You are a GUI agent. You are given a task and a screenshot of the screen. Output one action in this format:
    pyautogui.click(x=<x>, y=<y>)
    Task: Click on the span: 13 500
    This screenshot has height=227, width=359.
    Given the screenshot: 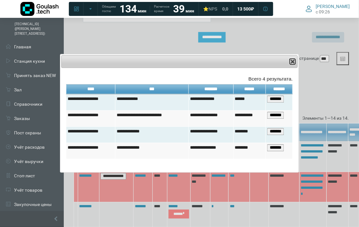 What is the action you would take?
    pyautogui.click(x=244, y=9)
    